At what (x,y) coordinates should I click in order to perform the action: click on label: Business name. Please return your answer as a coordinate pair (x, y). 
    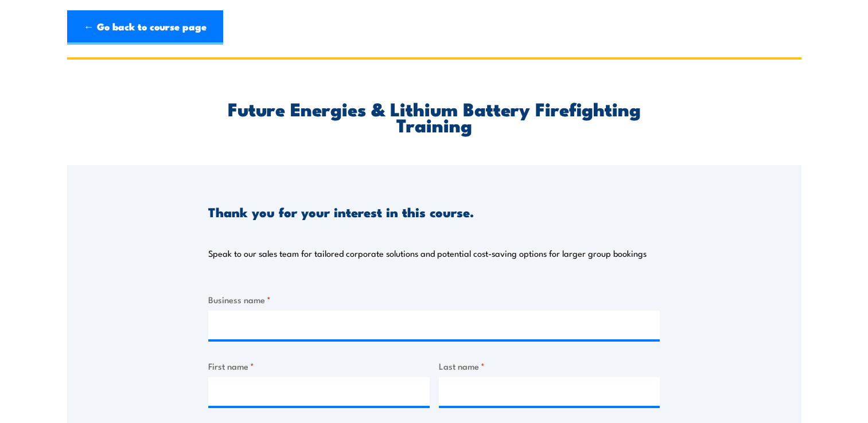
    Looking at the image, I should click on (434, 299).